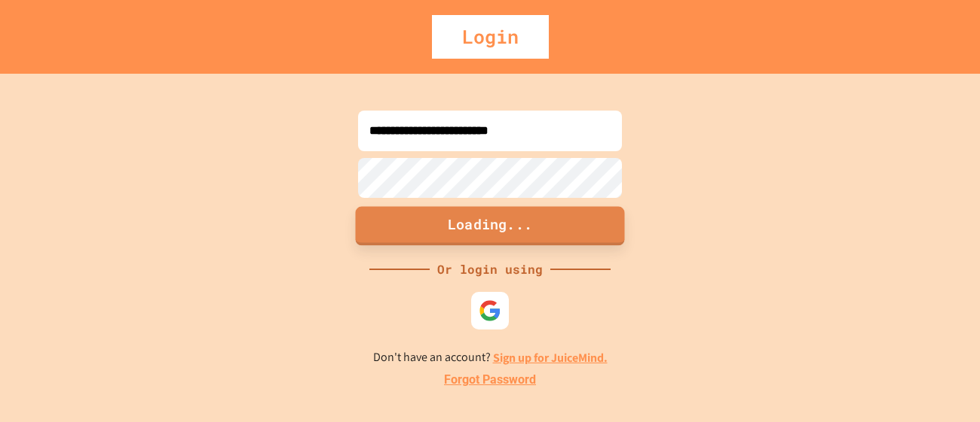  What do you see at coordinates (550, 357) in the screenshot?
I see `a: Sign up for JuiceMind.` at bounding box center [550, 357].